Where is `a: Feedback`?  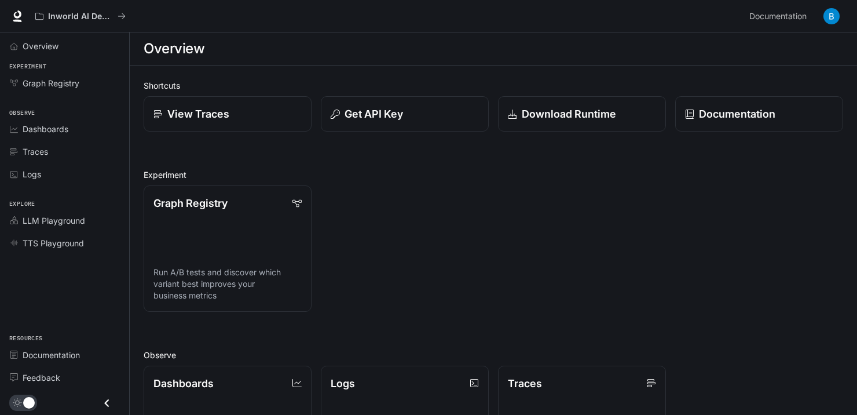
a: Feedback is located at coordinates (64, 377).